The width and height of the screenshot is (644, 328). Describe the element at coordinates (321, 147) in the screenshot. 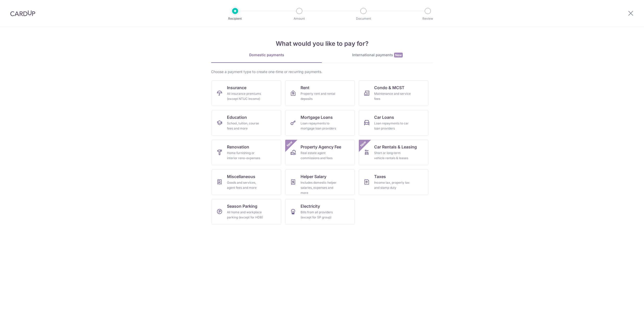

I see `span: Property Agency Fee` at that location.